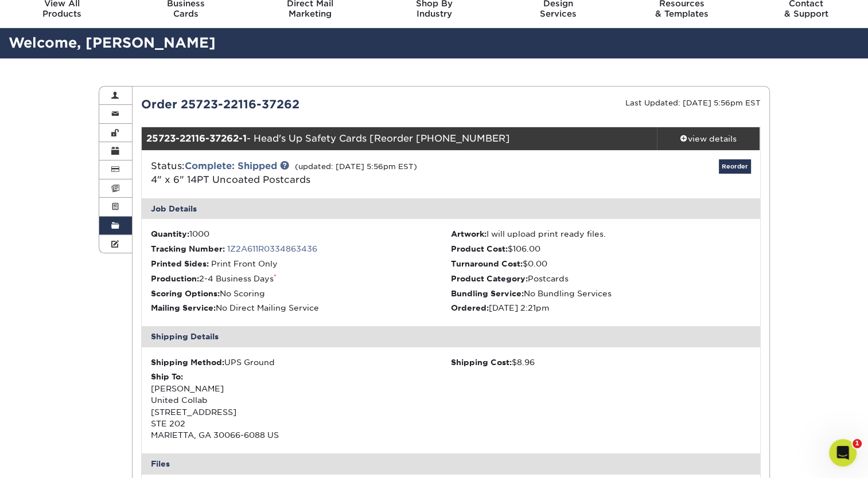 This screenshot has height=478, width=868. Describe the element at coordinates (451, 209) in the screenshot. I see `div: Job Details` at that location.